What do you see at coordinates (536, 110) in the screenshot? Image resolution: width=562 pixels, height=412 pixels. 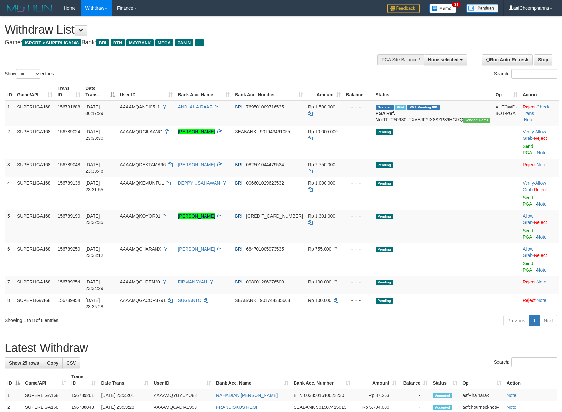 I see `a: Check Trans` at bounding box center [536, 110].